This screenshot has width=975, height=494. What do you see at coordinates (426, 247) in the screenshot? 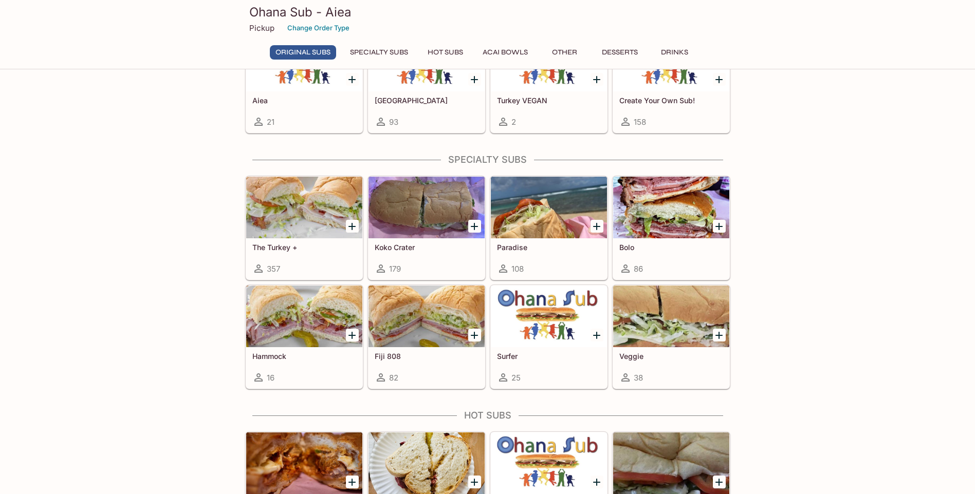
I see `h5: Koko Crater` at bounding box center [426, 247].